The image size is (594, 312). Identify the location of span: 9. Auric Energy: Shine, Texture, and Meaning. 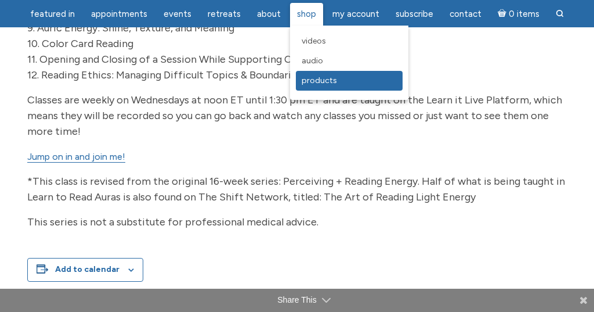
(131, 28).